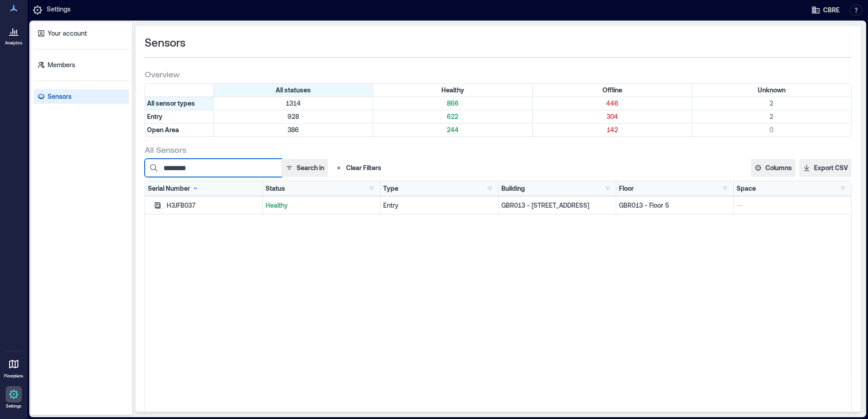 This screenshot has width=868, height=419. I want to click on button: Columns, so click(773, 168).